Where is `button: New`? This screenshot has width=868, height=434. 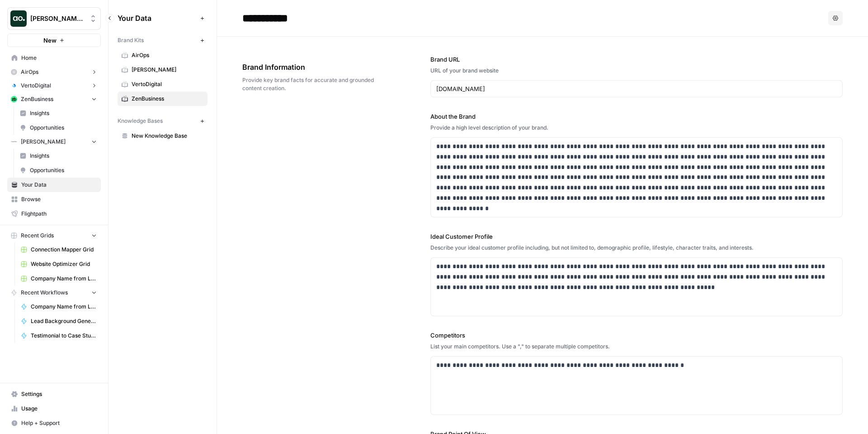
button: New is located at coordinates (54, 40).